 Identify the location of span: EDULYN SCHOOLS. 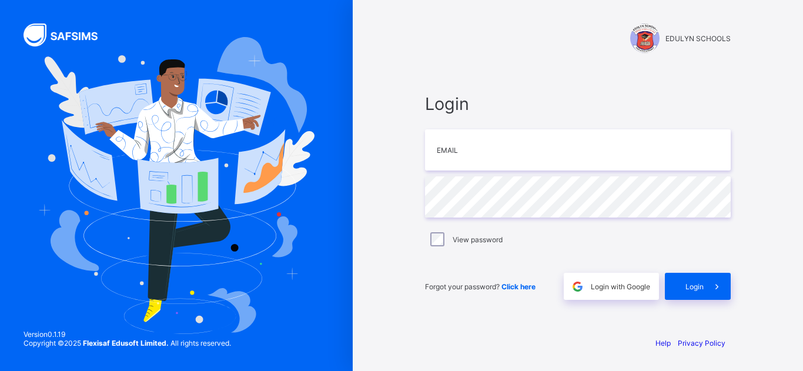
(697, 38).